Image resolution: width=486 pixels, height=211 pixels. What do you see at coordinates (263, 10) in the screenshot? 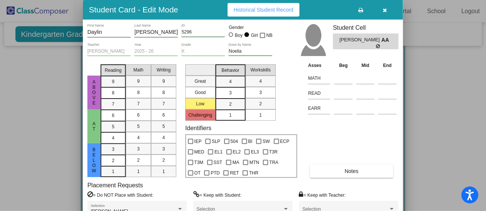
I see `span: Historical Student Record` at bounding box center [263, 10].